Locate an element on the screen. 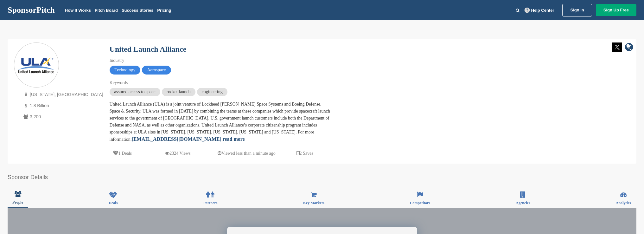 The width and height of the screenshot is (644, 234). a: United Launch Alliance is located at coordinates (148, 49).